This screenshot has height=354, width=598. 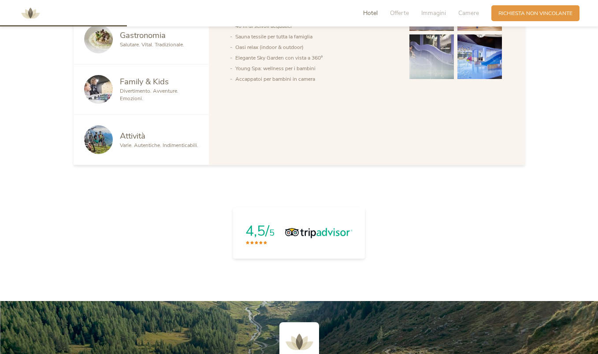 What do you see at coordinates (434, 13) in the screenshot?
I see `span: Immagini` at bounding box center [434, 13].